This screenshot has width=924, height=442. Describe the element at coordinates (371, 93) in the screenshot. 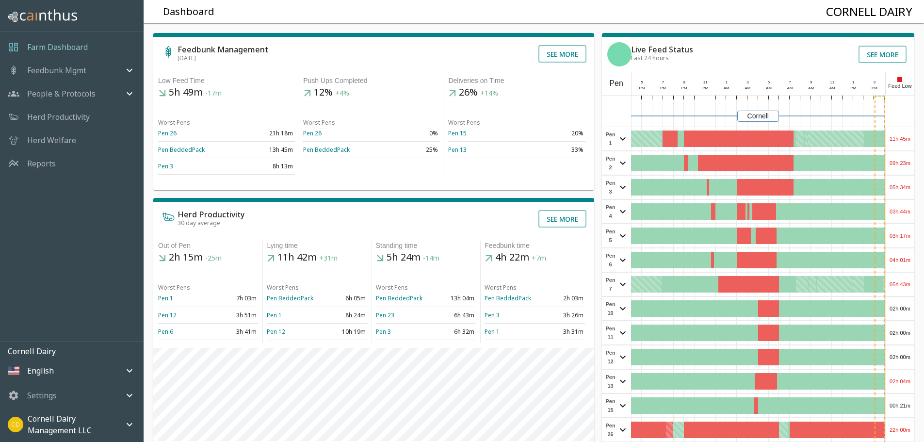

I see `h5: 12%` at that location.